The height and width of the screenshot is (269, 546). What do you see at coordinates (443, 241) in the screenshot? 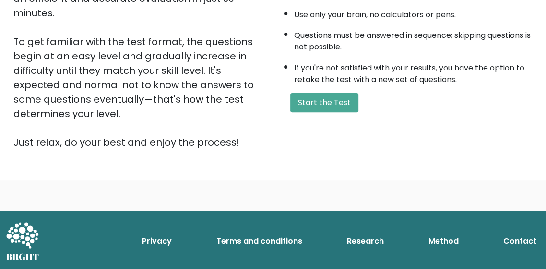
I see `a: Method` at bounding box center [443, 241].